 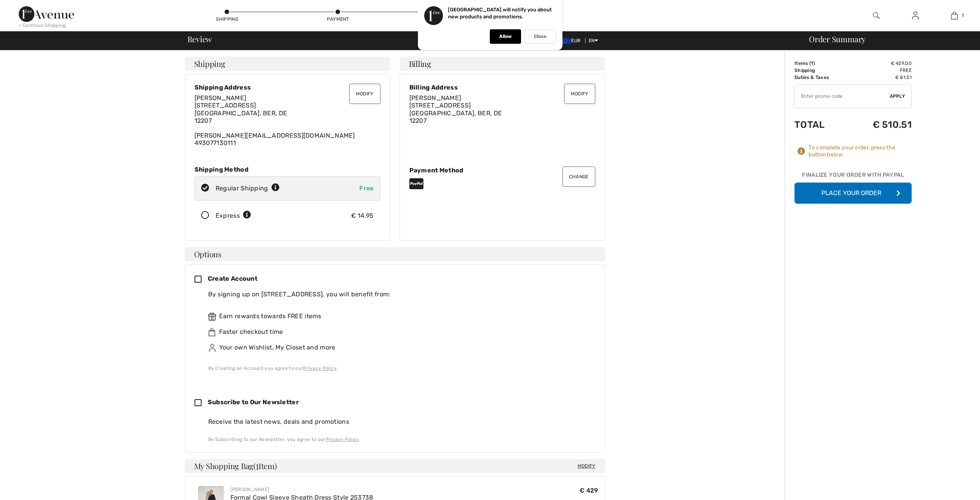 What do you see at coordinates (212, 332) in the screenshot?
I see `img: faster.svg` at bounding box center [212, 332].